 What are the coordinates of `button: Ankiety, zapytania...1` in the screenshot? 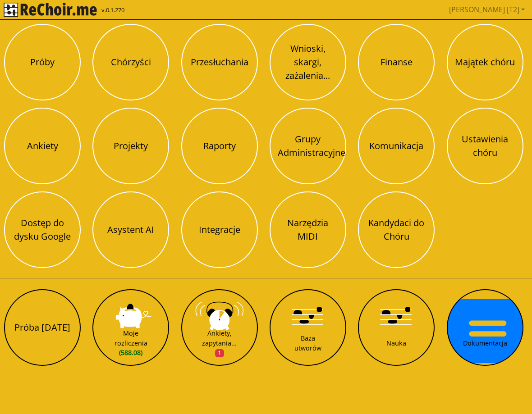 It's located at (219, 328).